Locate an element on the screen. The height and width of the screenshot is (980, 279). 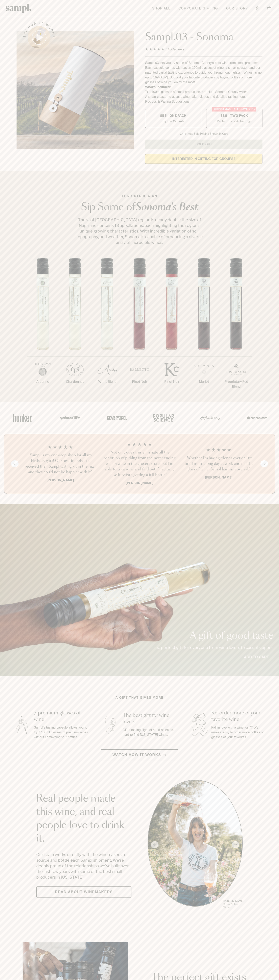
h2: Real people made this wine, and real people love to drink it. is located at coordinates (84, 819).